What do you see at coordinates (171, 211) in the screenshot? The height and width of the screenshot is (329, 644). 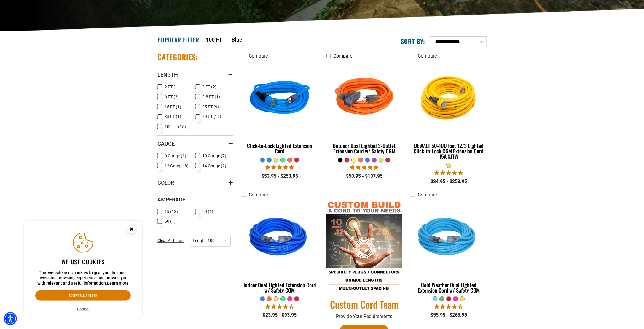 I see `span: 15 (13)` at bounding box center [171, 211].